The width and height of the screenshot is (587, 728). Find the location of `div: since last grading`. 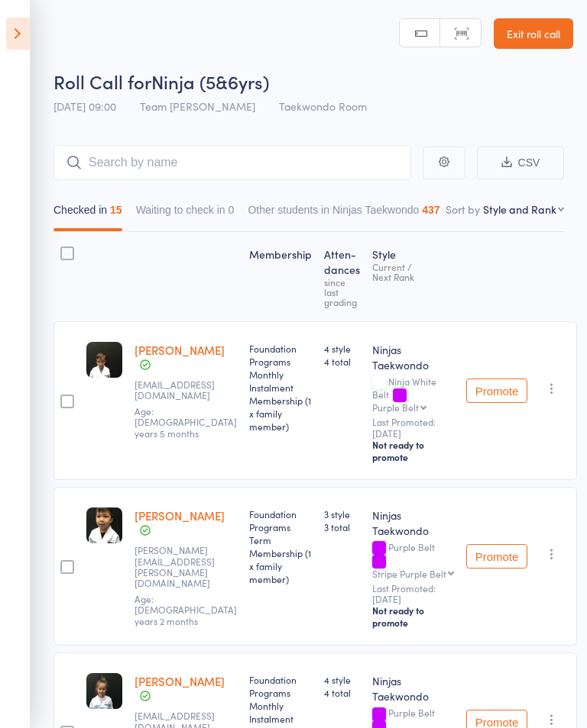

div: since last grading is located at coordinates (341, 291).